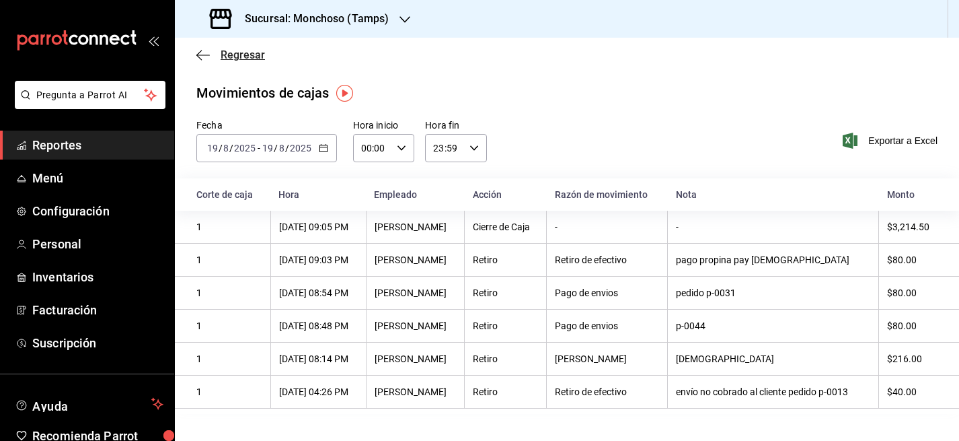 The height and width of the screenshot is (441, 959). I want to click on th: Corte de caja, so click(223, 194).